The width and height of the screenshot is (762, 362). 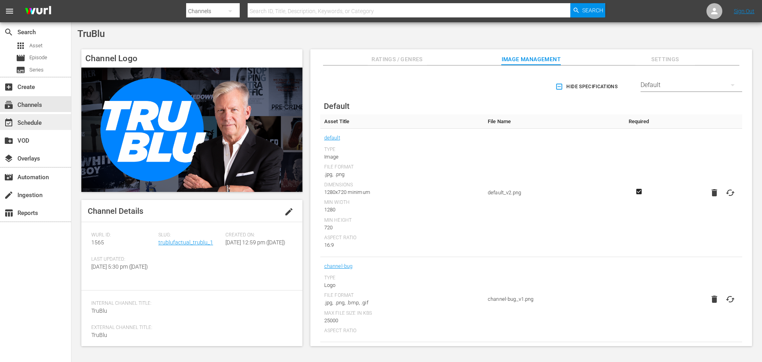 I want to click on svg: Required, so click(x=639, y=191).